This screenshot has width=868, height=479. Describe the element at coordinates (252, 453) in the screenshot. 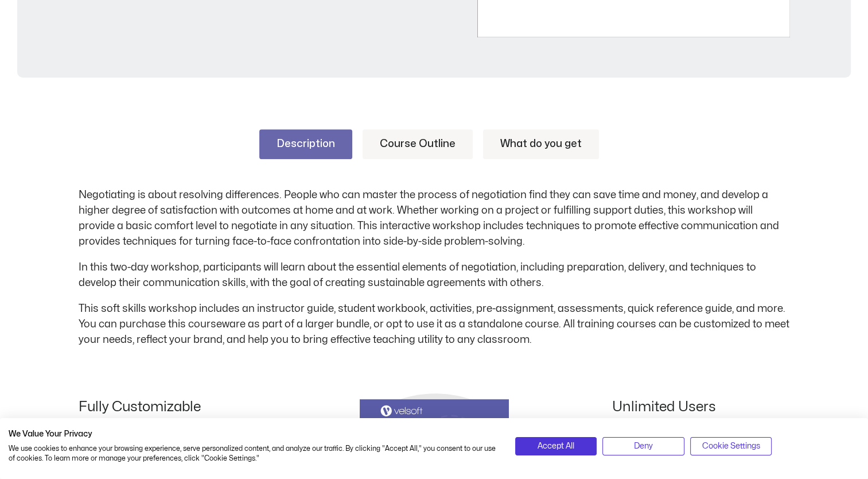

I see `p: We use cookies to enhance your browsing experience, serve personalized content, and analyze our t...` at that location.